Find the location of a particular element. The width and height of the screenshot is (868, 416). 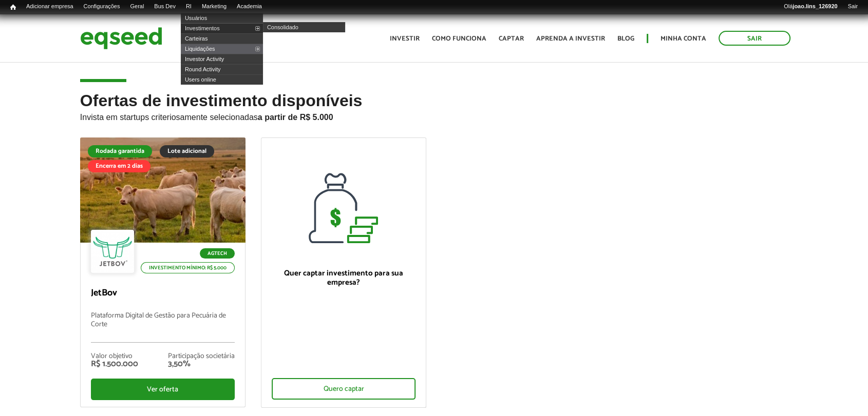

a: Como funciona is located at coordinates (459, 39).